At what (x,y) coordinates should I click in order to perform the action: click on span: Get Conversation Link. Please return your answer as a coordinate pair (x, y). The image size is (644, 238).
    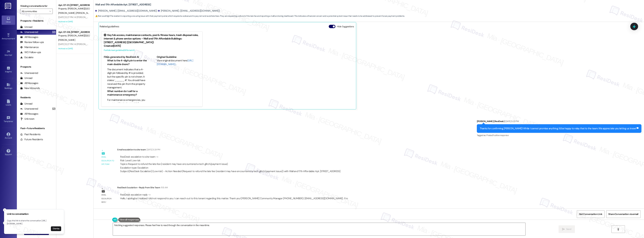
    Looking at the image, I should click on (590, 214).